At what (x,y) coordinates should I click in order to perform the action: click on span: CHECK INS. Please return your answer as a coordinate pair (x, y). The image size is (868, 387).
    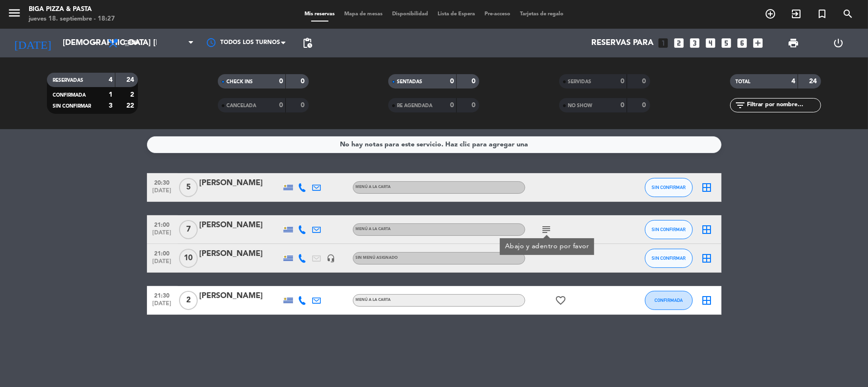
    Looking at the image, I should click on (239, 82).